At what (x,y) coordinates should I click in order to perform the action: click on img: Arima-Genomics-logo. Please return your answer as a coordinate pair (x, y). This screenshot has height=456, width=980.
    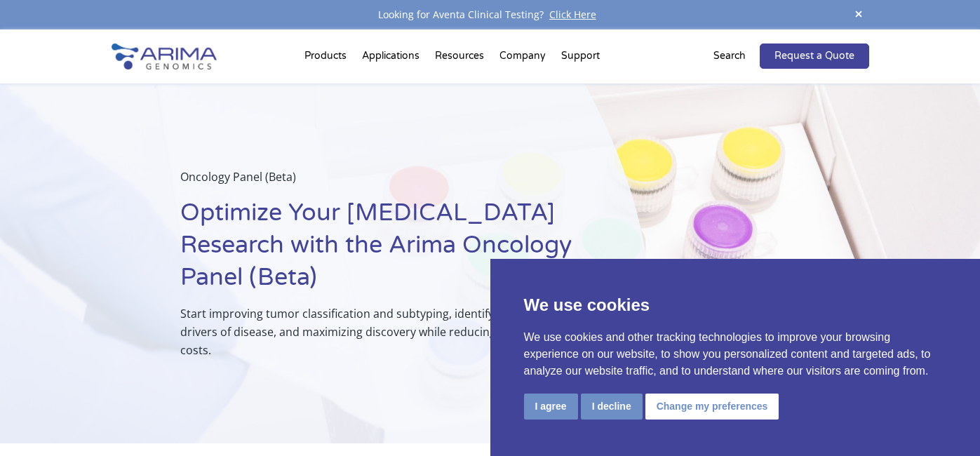
    Looking at the image, I should click on (164, 56).